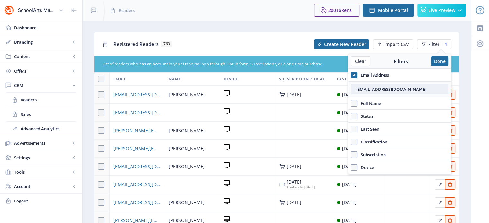  What do you see at coordinates (440, 61) in the screenshot?
I see `button: Done` at bounding box center [440, 61].